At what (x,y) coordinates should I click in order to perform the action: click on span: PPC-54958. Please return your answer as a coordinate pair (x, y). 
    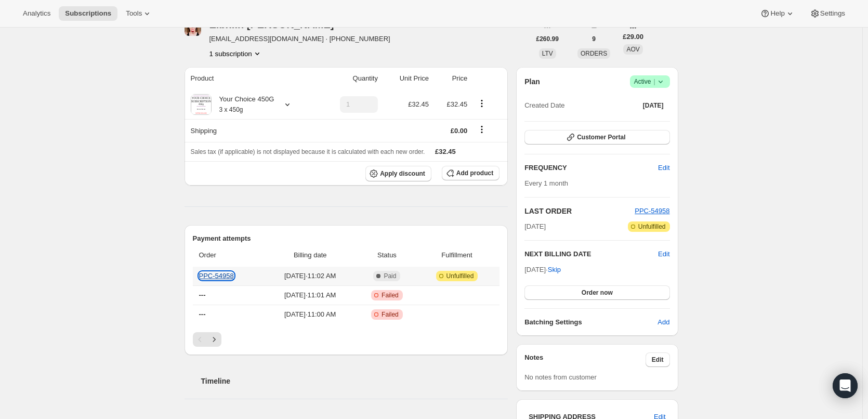
    Looking at the image, I should click on (651, 210).